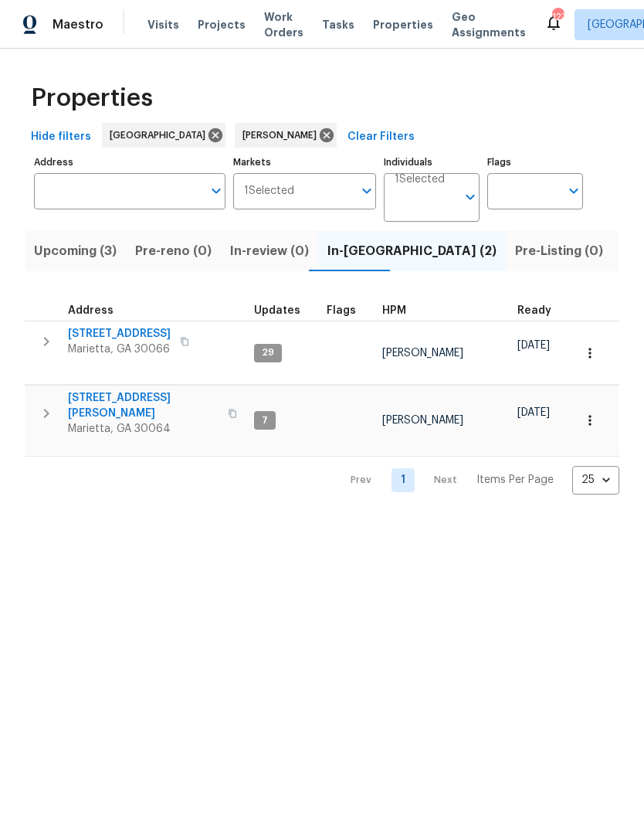 The image size is (644, 840). What do you see at coordinates (341, 311) in the screenshot?
I see `span: Flags` at bounding box center [341, 311].